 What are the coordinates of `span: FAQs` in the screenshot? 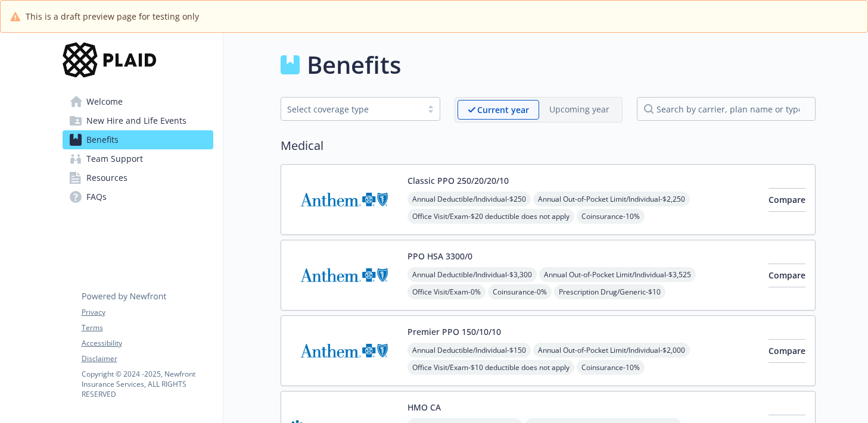 It's located at (97, 197).